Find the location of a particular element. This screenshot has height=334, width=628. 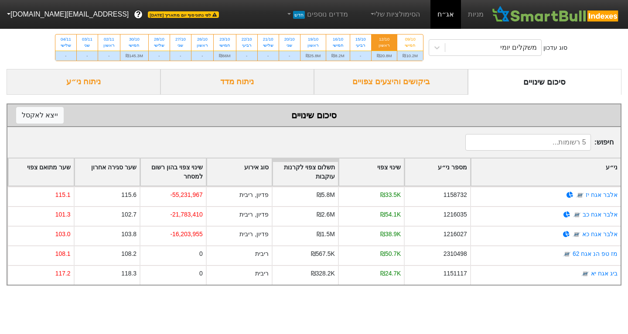

a: מז טפ הנ אגח 62 is located at coordinates (595, 253).